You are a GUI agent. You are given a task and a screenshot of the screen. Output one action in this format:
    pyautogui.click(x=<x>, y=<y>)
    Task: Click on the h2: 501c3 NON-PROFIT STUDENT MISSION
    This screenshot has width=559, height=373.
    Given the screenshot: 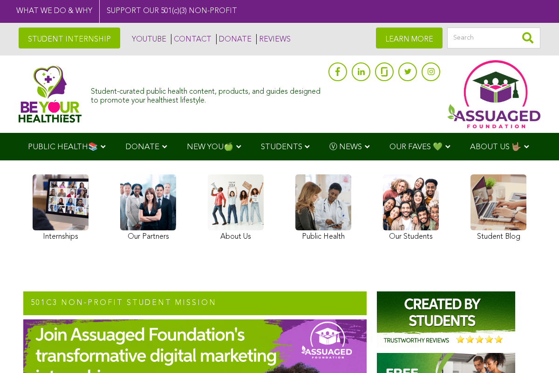 What is the action you would take?
    pyautogui.click(x=195, y=303)
    